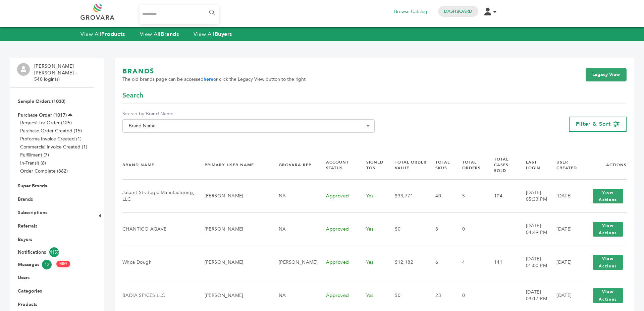 The width and height of the screenshot is (644, 311). What do you see at coordinates (502, 165) in the screenshot?
I see `th: Total Cases Sold` at bounding box center [502, 165].